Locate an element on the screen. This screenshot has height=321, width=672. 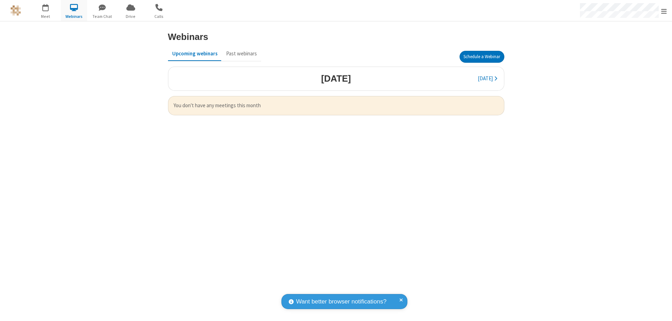
span: You don't have any meetings this month is located at coordinates (336, 105).